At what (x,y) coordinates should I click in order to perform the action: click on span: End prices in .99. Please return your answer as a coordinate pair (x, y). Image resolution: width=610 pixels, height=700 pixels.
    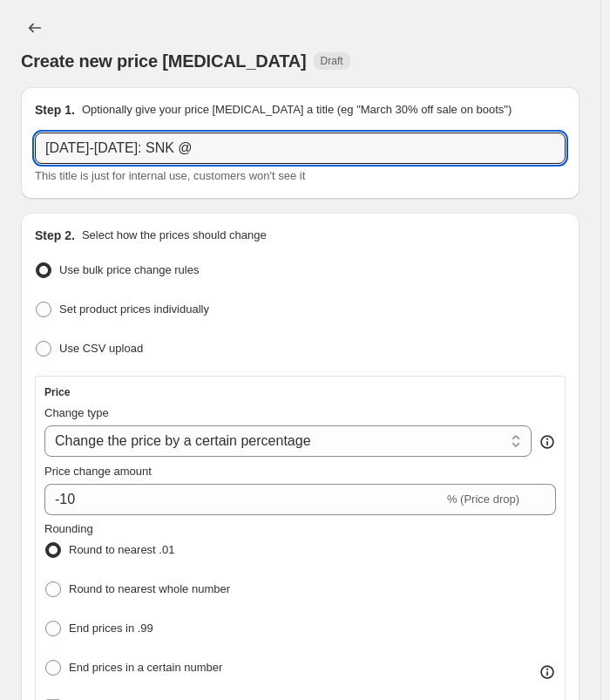
    Looking at the image, I should click on (111, 627).